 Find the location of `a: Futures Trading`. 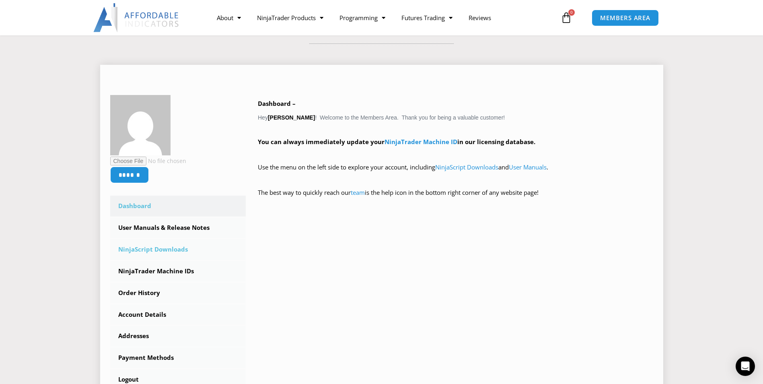

a: Futures Trading is located at coordinates (427, 18).